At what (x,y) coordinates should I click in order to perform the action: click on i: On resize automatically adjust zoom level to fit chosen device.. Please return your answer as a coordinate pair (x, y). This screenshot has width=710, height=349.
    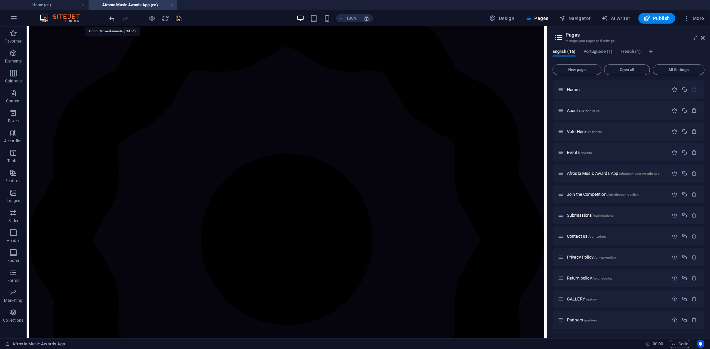
    Looking at the image, I should click on (366, 18).